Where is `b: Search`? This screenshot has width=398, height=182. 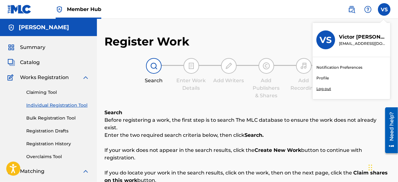
b: Search is located at coordinates (113, 112).